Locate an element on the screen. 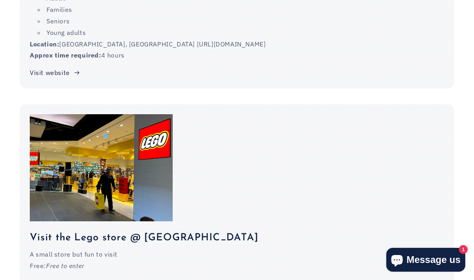  a: Visit website is located at coordinates (55, 73).